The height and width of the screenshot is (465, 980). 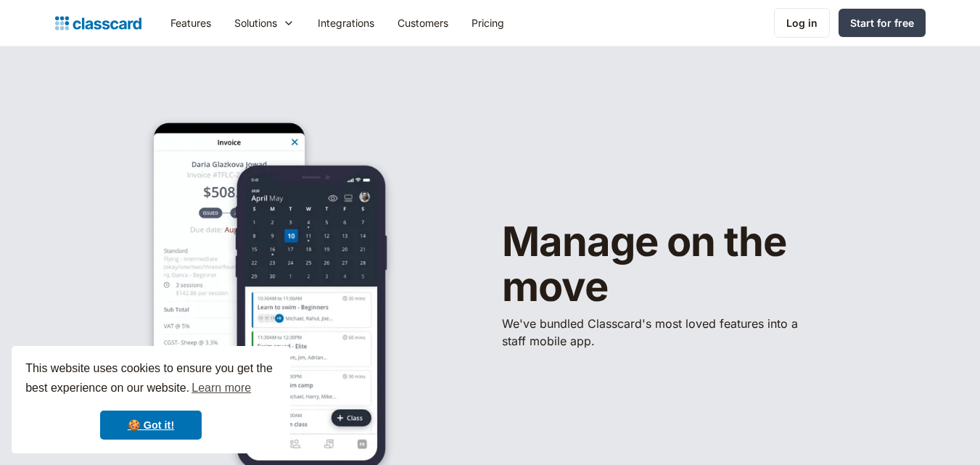 I want to click on div: cookieconsent, so click(x=151, y=399).